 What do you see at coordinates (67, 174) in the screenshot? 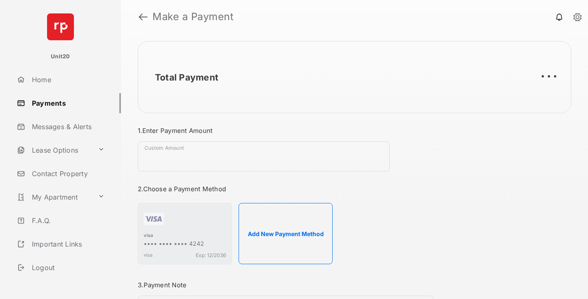
I see `a: Contact Property` at bounding box center [67, 174].